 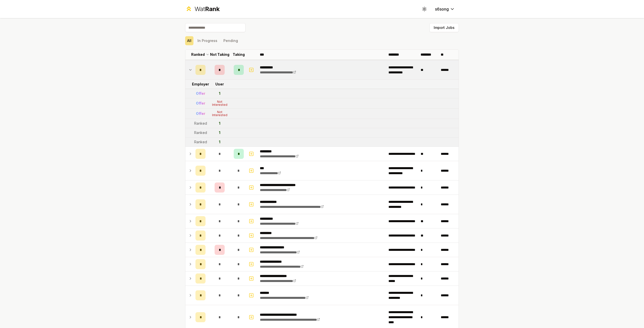 What do you see at coordinates (207, 9) in the screenshot?
I see `div: Wat` at bounding box center [207, 9].